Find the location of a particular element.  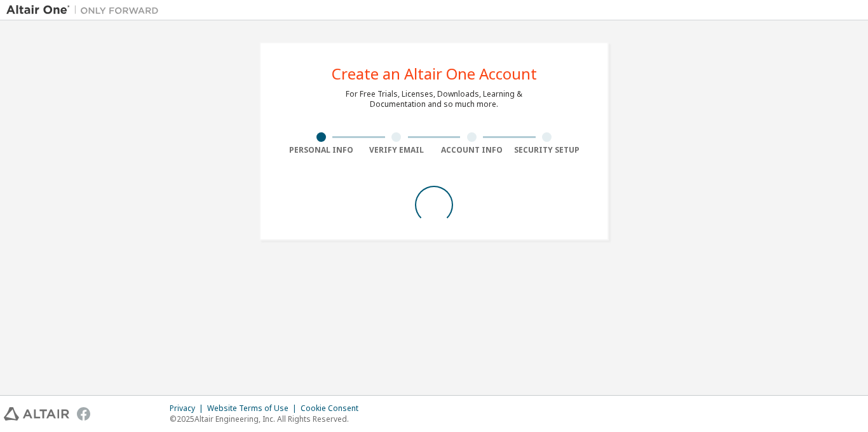

img: facebook.svg is located at coordinates (83, 414).